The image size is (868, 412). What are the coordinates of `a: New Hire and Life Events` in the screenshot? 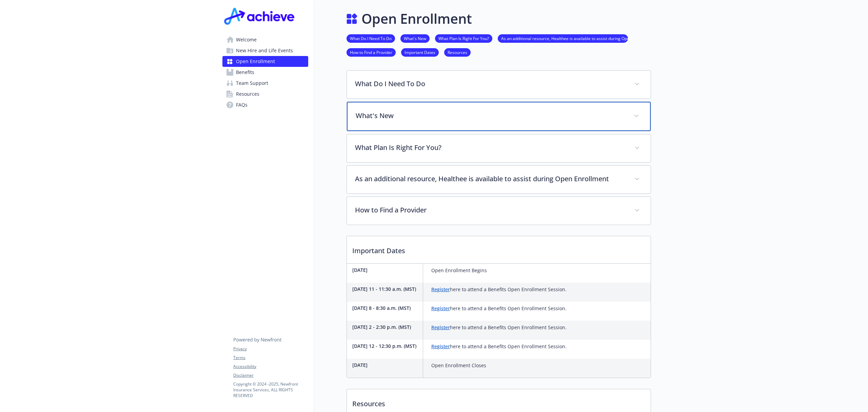 It's located at (265, 51).